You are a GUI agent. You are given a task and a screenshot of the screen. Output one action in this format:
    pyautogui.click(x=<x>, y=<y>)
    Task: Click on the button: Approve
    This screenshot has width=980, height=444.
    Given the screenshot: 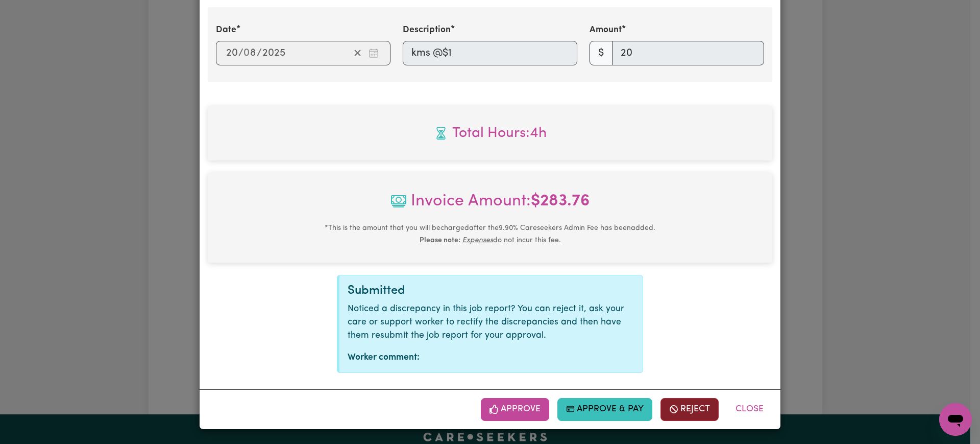 What is the action you would take?
    pyautogui.click(x=515, y=409)
    